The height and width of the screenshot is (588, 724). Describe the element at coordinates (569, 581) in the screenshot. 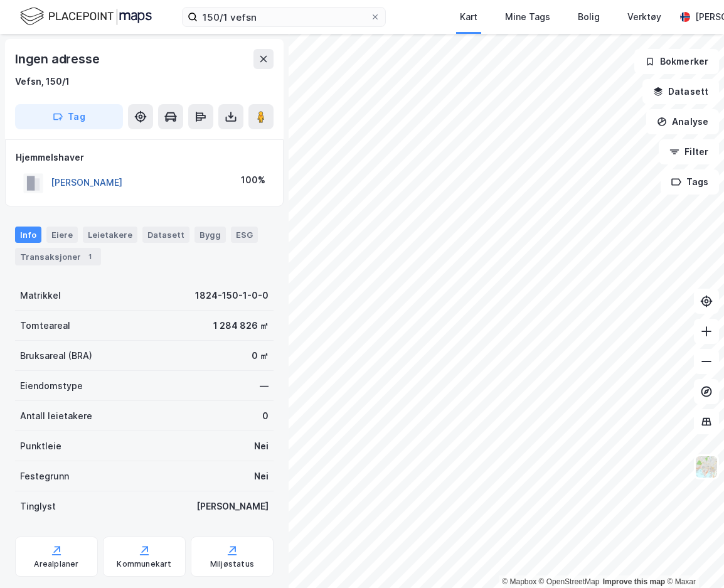

I see `a: OpenStreetMap` at that location.